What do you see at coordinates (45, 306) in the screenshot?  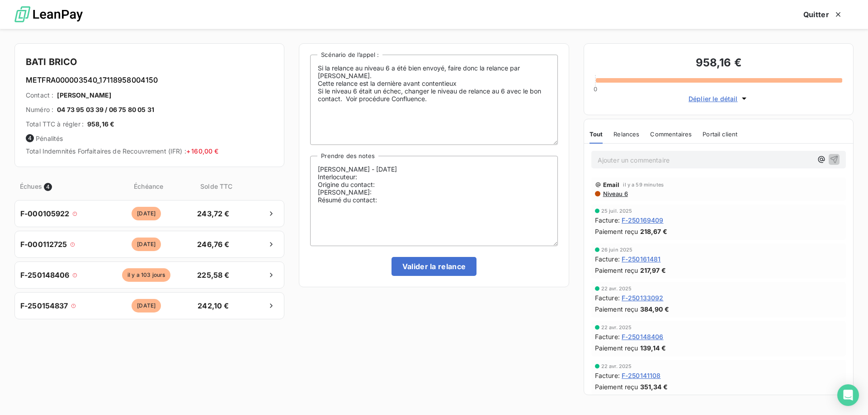 I see `span: F-250154837` at bounding box center [45, 306].